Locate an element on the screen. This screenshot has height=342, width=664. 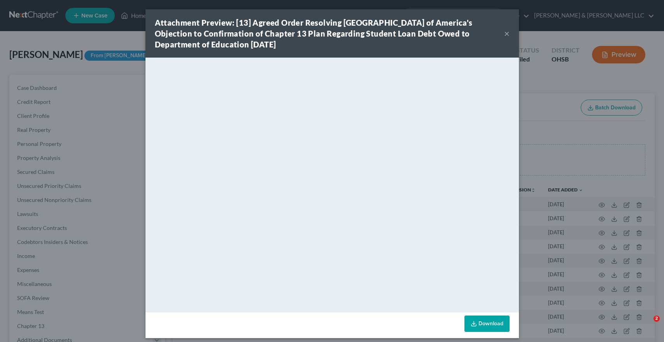
span: 2 is located at coordinates (657, 319).